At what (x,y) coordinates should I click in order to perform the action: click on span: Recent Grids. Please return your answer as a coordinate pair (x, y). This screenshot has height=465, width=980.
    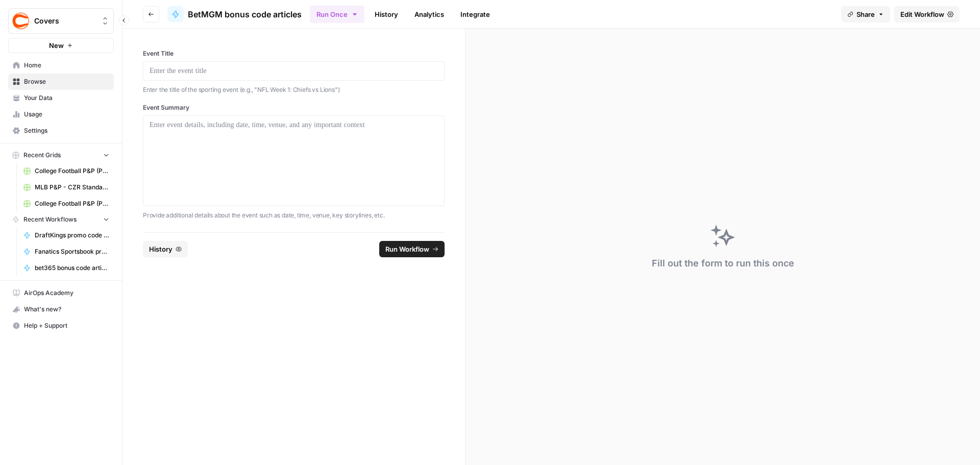
    Looking at the image, I should click on (42, 155).